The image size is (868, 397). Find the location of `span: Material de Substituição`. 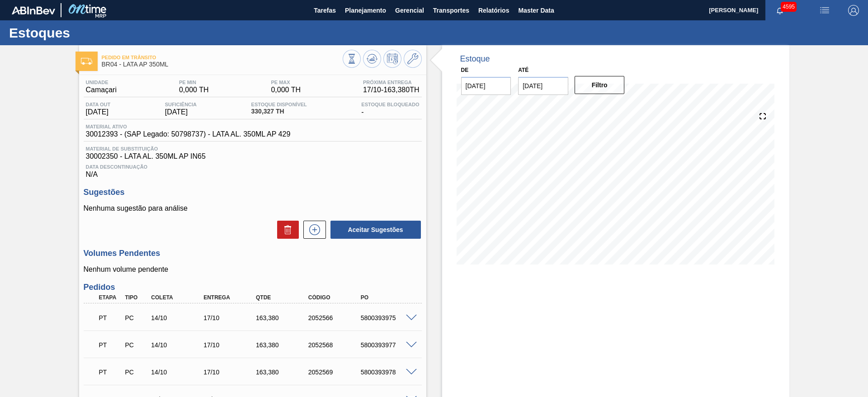

span: Material de Substituição is located at coordinates (253, 149).